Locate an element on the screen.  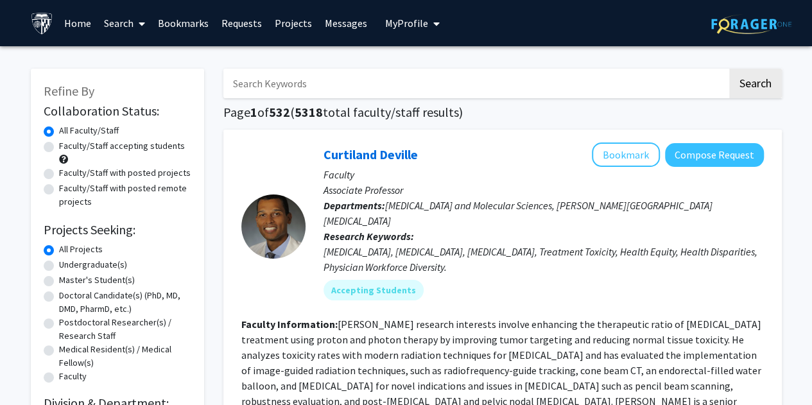
h2: Projects Seeking: is located at coordinates (118, 230).